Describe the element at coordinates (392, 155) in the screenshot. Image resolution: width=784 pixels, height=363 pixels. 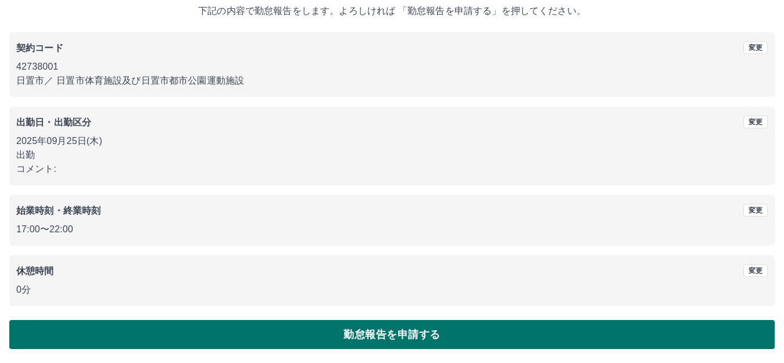
I see `p: 出勤` at that location.